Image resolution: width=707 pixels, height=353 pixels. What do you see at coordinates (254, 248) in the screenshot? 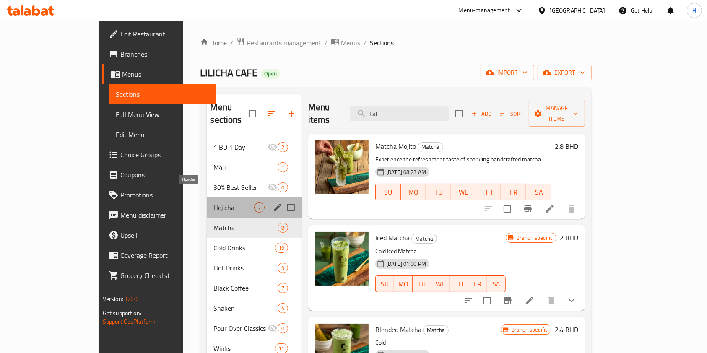
I see `div: Cold Drinks19` at bounding box center [254, 248].